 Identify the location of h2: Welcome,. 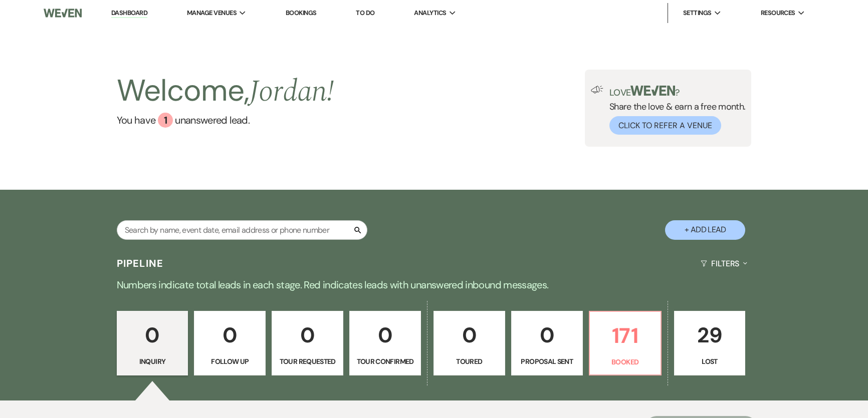
(225, 91).